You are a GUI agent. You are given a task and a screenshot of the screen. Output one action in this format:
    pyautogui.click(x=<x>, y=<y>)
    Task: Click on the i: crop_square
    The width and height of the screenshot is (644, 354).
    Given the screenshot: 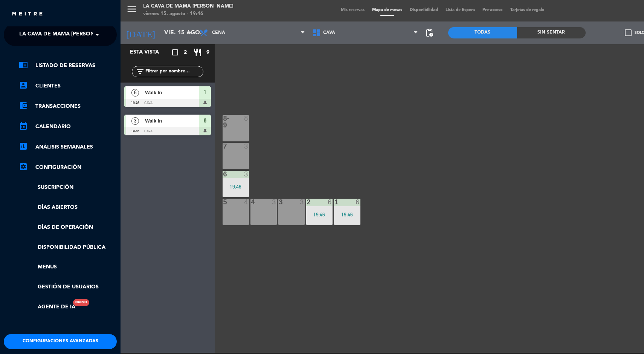 What is the action you would take?
    pyautogui.click(x=175, y=53)
    